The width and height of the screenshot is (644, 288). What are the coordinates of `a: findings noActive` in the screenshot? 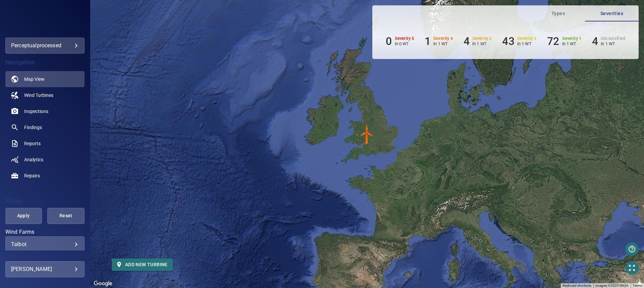 It's located at (45, 127).